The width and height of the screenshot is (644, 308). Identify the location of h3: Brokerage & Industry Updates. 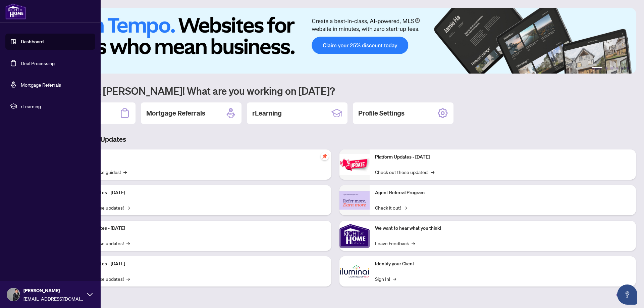
(336, 140).